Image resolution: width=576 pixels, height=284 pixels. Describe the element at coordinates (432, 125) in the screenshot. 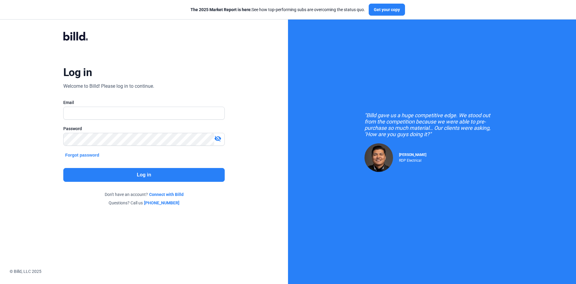

I see `div: "Billd gave us a huge competitive edge. We stood out from the competition because we were able to...` at that location.